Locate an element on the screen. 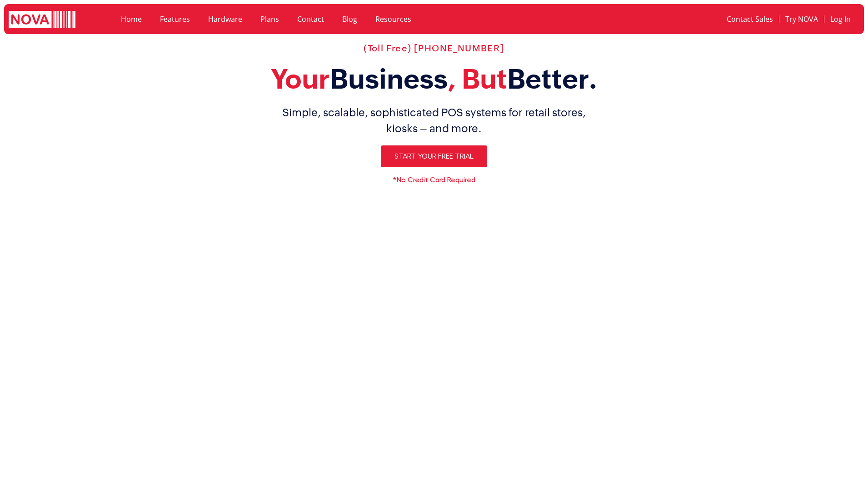  a: Log In is located at coordinates (840, 19).